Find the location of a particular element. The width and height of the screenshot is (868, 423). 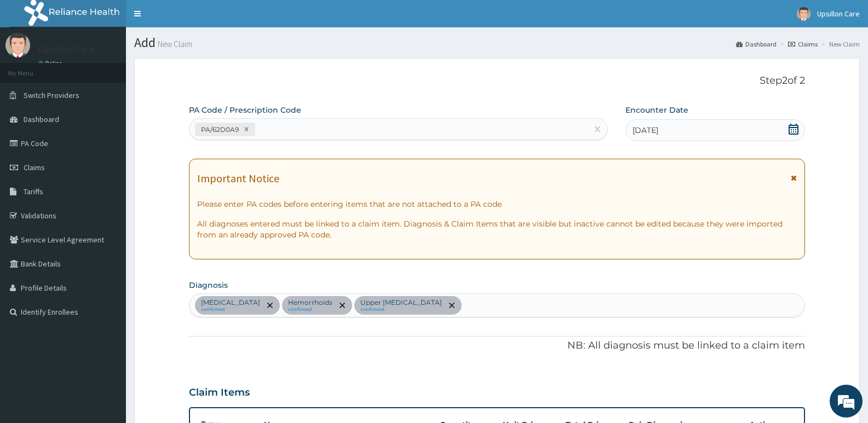

li: New Claim is located at coordinates (839, 44).